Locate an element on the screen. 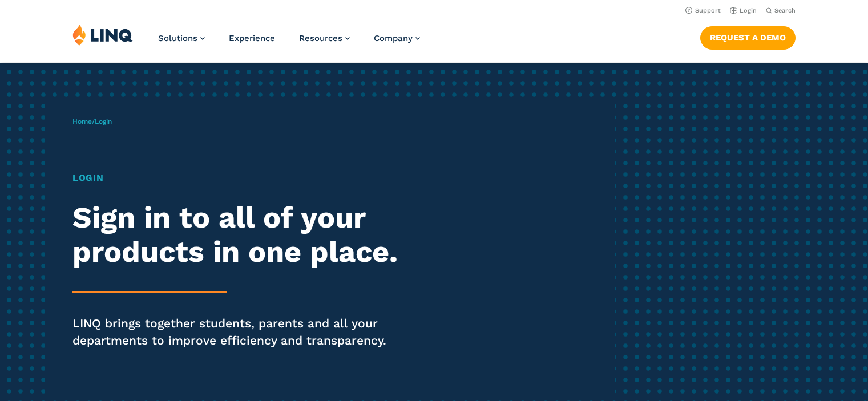  span: Search is located at coordinates (785, 10).